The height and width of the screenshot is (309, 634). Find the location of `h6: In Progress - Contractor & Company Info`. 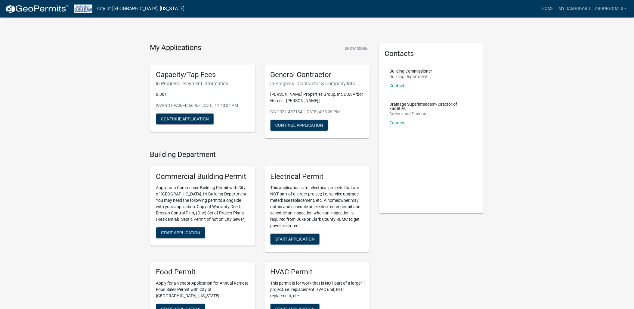

h6: In Progress - Contractor & Company Info is located at coordinates (317, 83).